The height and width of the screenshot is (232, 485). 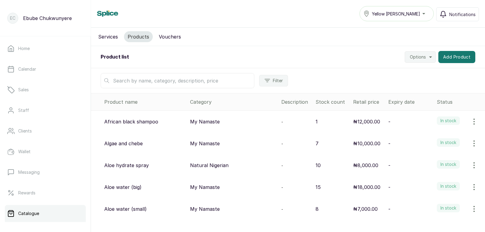 I want to click on p: EC, so click(x=13, y=18).